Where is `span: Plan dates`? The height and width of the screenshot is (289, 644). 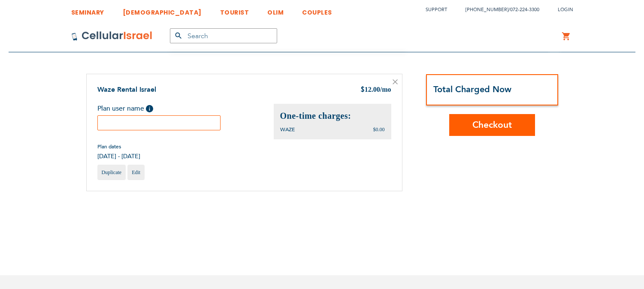
span: Plan dates is located at coordinates (119, 147).